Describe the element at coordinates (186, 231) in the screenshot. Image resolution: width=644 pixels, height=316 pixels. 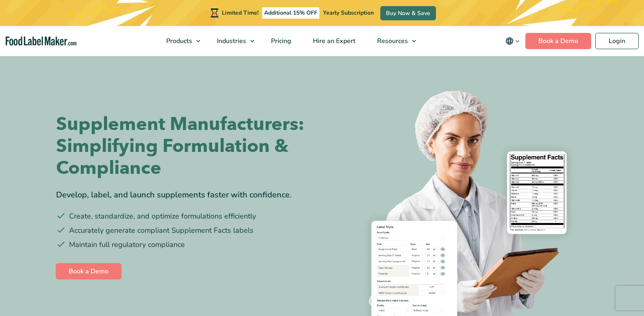
I see `li: Accurately generate compliant Supplement Facts labels` at that location.